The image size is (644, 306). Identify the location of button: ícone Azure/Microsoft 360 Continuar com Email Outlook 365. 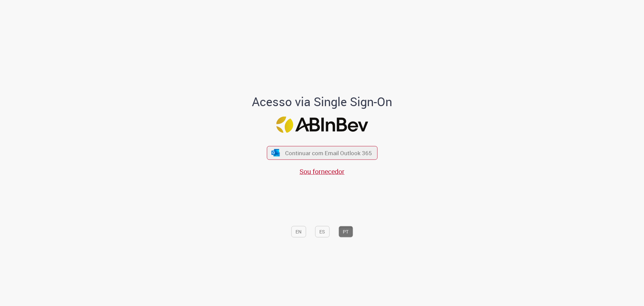
(322, 153).